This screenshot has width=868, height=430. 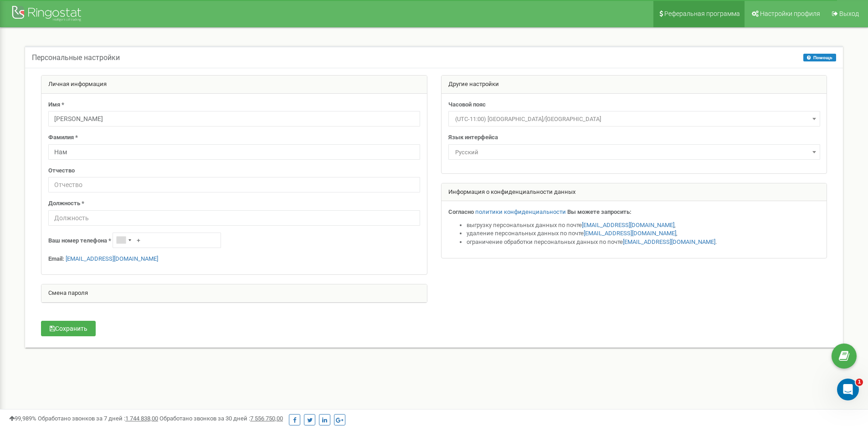 I want to click on label: Имя *, so click(x=56, y=105).